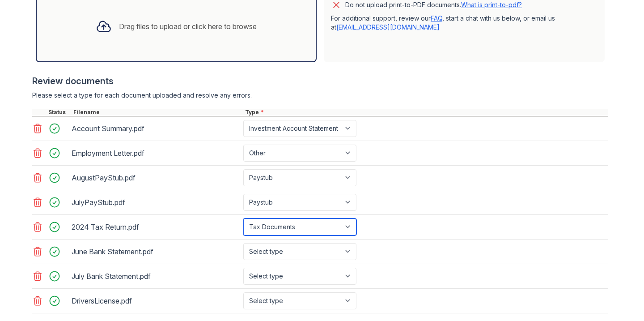  I want to click on div: July Bank Statement.pdf, so click(156, 276).